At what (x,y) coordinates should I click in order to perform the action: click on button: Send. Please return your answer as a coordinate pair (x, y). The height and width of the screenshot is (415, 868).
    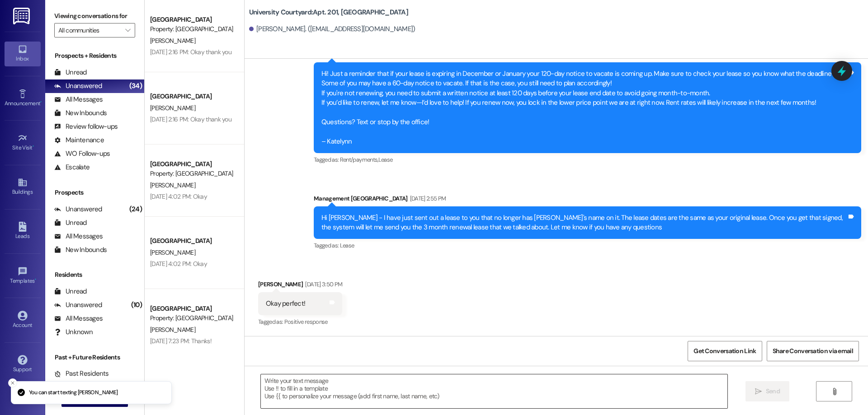
    Looking at the image, I should click on (767, 391).